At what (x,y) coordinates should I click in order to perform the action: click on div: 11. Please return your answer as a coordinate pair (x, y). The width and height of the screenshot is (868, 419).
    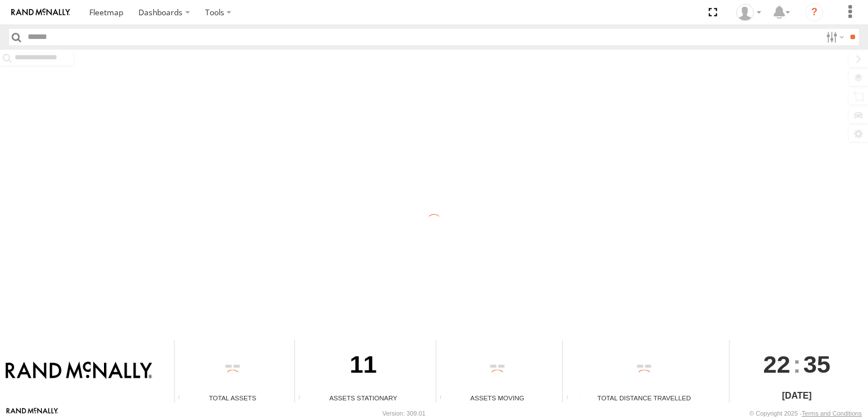
    Looking at the image, I should click on (363, 366).